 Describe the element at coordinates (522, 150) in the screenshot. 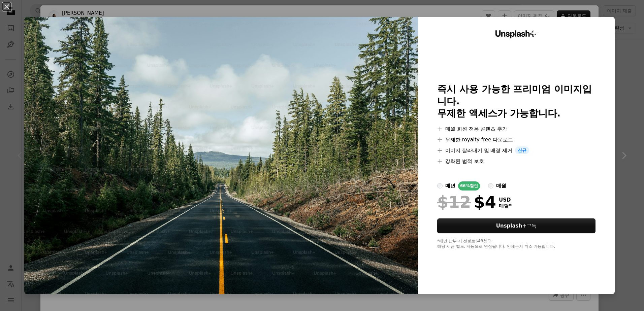

I see `span: 신규` at that location.